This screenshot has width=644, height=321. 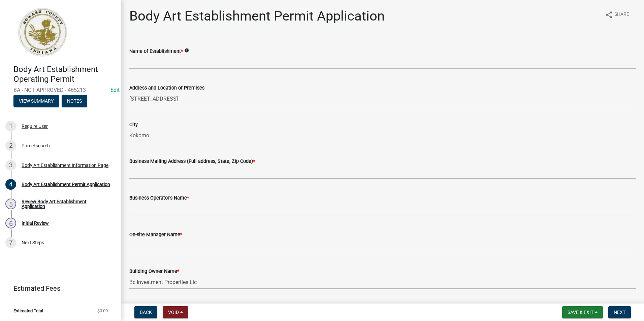 What do you see at coordinates (156, 52) in the screenshot?
I see `label: Name of Establishment` at bounding box center [156, 52].